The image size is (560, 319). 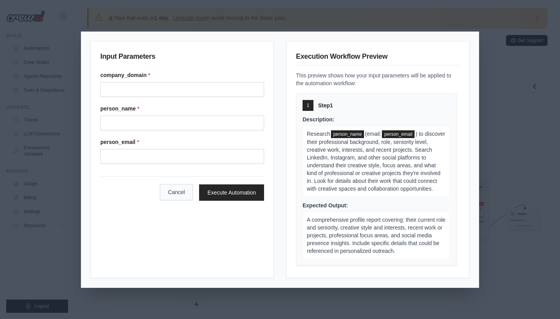 What do you see at coordinates (319, 134) in the screenshot?
I see `span: Research` at bounding box center [319, 134].